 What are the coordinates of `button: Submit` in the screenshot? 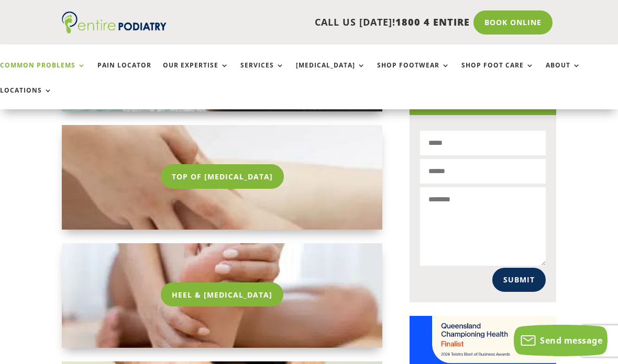 It's located at (519, 280).